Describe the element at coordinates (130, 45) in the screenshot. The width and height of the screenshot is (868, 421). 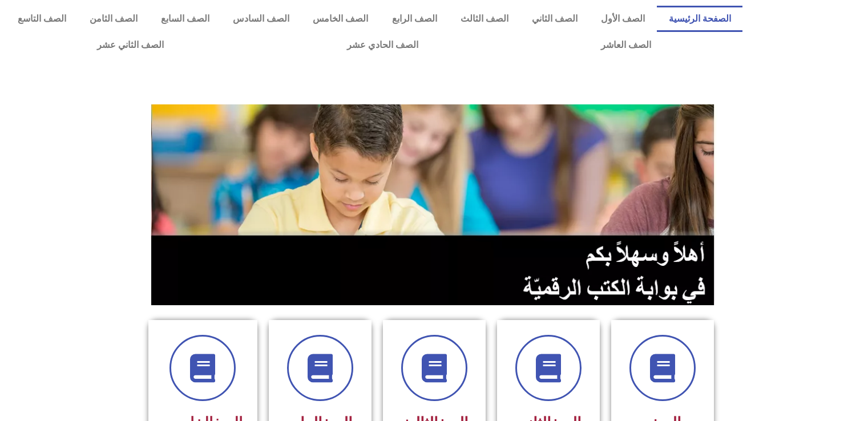
I see `a: الصف الثاني عشر` at that location.